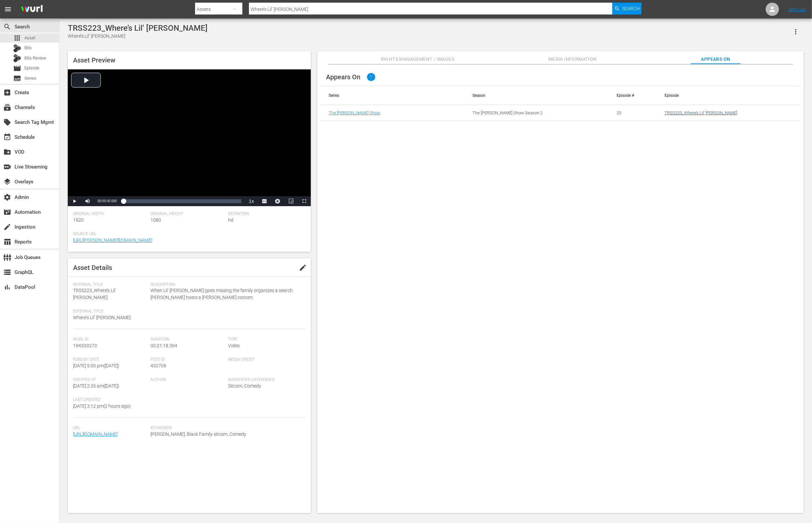 The height and width of the screenshot is (523, 812). What do you see at coordinates (17, 48) in the screenshot?
I see `div: Bits` at bounding box center [17, 48].